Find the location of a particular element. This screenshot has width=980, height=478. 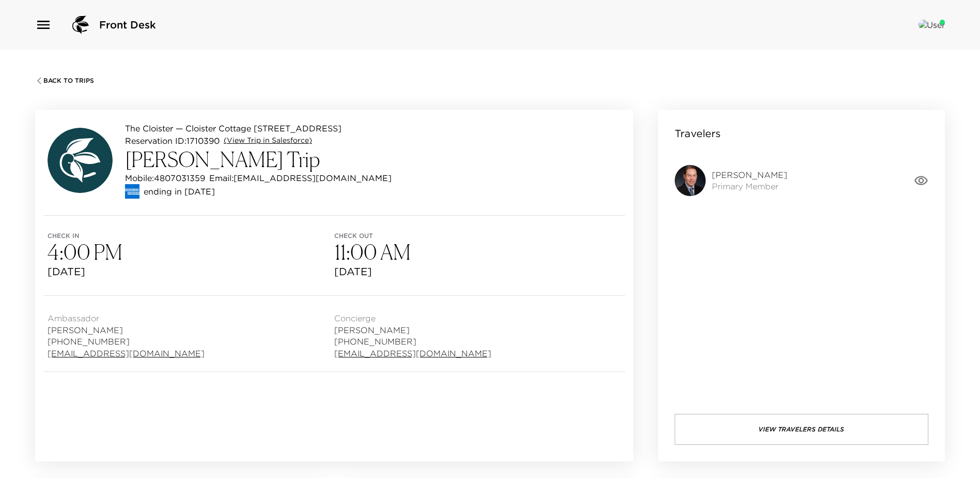

img: credit card type is located at coordinates (132, 191).